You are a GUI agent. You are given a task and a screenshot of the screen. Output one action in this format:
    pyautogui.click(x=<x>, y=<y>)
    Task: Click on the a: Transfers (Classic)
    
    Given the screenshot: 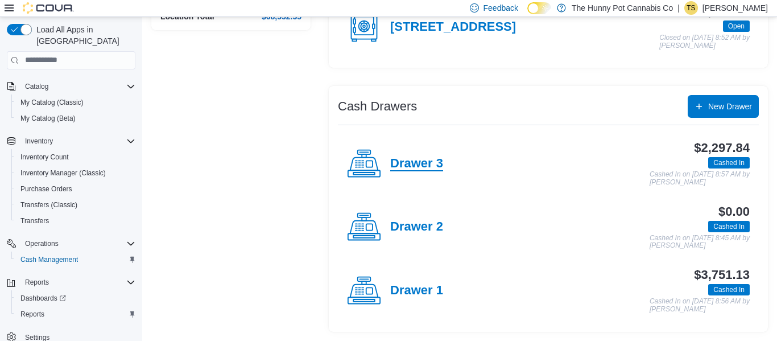 What is the action you would take?
    pyautogui.click(x=49, y=205)
    